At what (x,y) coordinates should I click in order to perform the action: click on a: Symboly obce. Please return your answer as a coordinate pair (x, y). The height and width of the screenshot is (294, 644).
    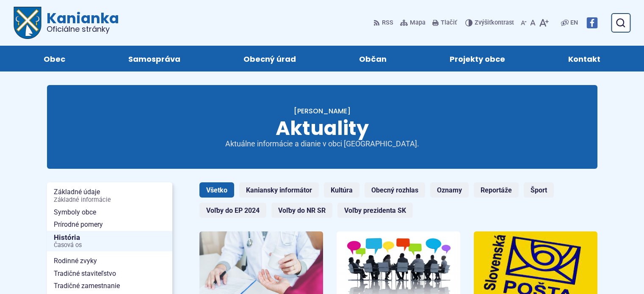
    Looking at the image, I should click on (110, 212).